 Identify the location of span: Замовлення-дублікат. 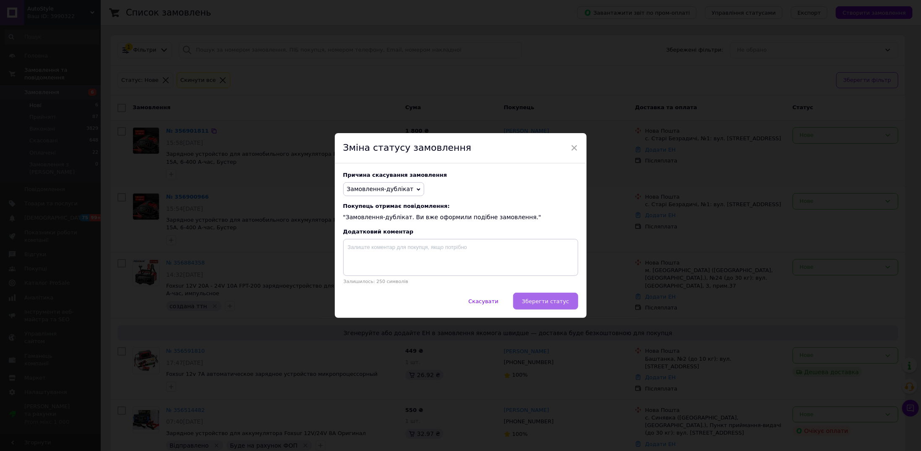
(380, 189).